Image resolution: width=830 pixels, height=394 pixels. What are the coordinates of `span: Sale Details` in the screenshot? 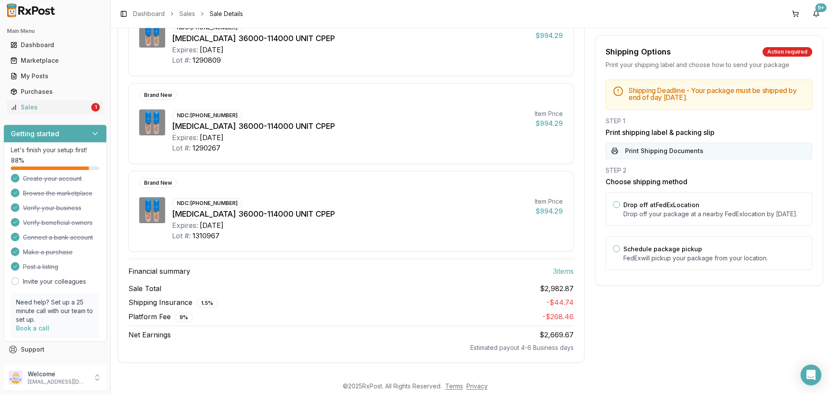 It's located at (226, 14).